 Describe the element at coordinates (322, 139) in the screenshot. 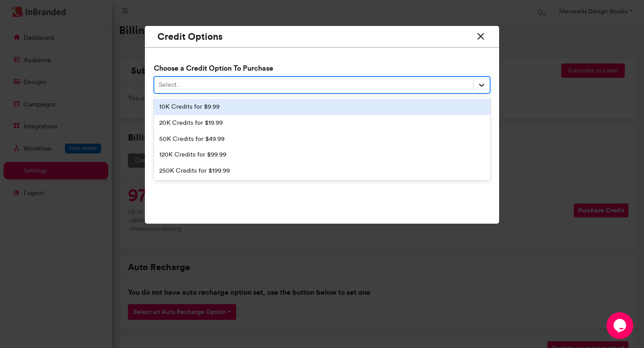

I see `div: 50K Credits for $49.99` at that location.